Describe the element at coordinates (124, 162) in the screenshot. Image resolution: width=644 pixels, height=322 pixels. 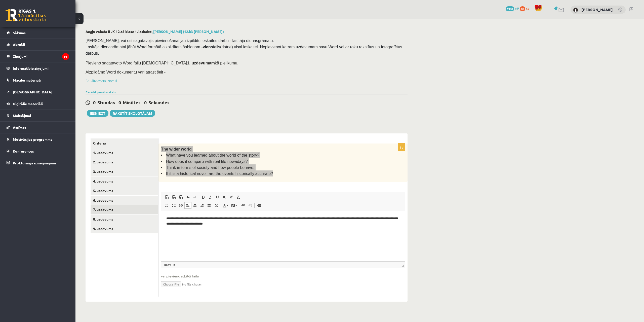
I see `a: 2. uzdevums` at that location.